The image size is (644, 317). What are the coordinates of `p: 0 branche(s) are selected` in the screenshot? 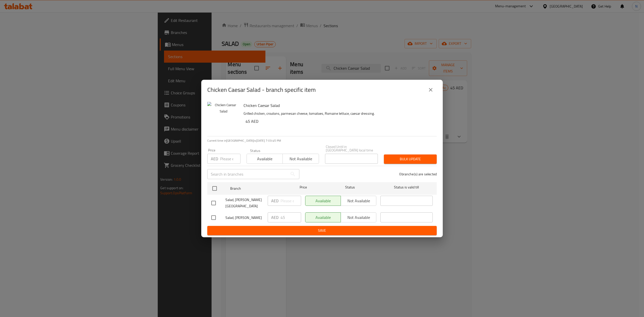 It's located at (418, 174).